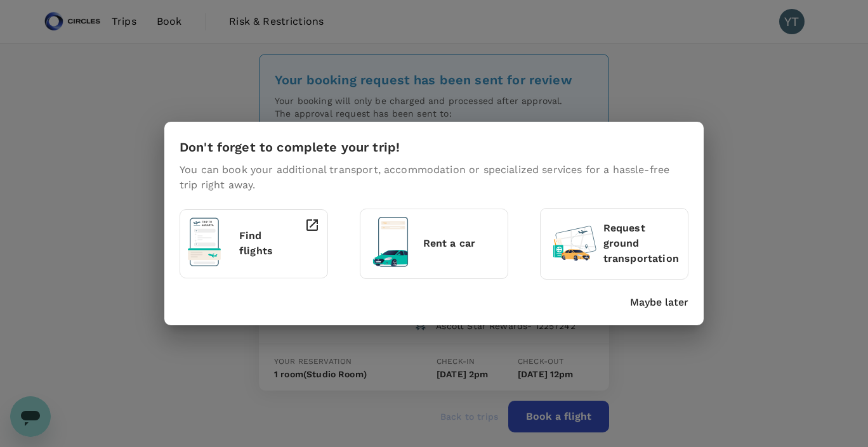 This screenshot has height=447, width=868. Describe the element at coordinates (434, 177) in the screenshot. I see `p: You can book your additional transport, accommodation or specialized services for a hassle-free t...` at that location.